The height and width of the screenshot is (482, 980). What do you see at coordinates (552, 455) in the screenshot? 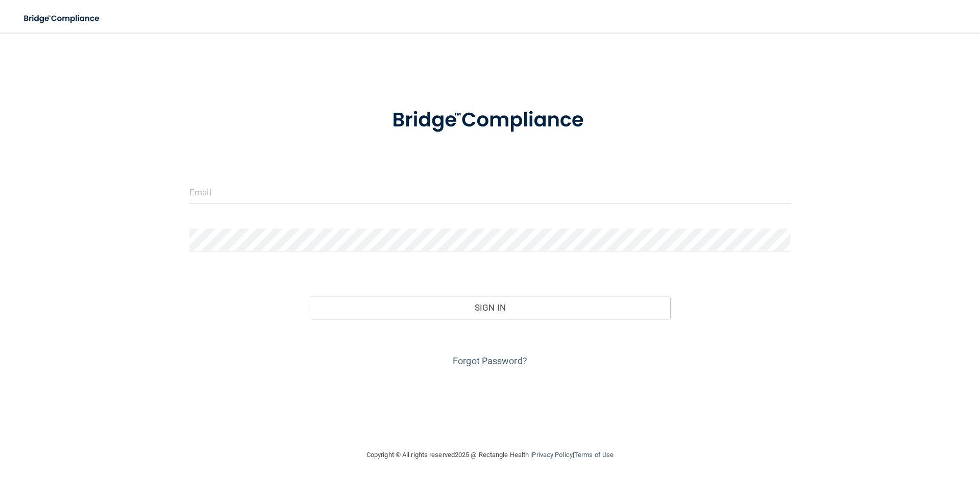
I see `a: Privacy Policy` at bounding box center [552, 455].